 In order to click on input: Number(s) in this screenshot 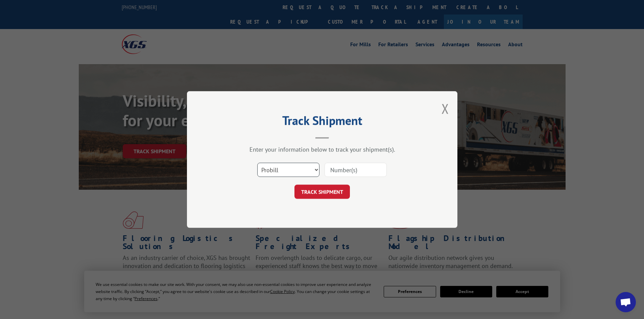, I will do `click(356, 170)`.